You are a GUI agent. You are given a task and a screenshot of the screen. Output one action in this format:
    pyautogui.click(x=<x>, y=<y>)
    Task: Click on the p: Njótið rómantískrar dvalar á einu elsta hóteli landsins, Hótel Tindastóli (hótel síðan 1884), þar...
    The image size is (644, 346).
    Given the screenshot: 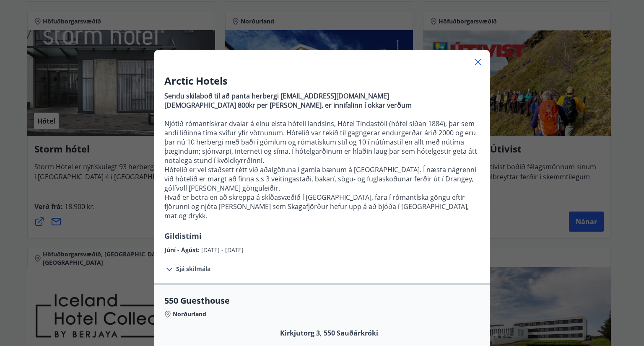 What is the action you would take?
    pyautogui.click(x=322, y=142)
    